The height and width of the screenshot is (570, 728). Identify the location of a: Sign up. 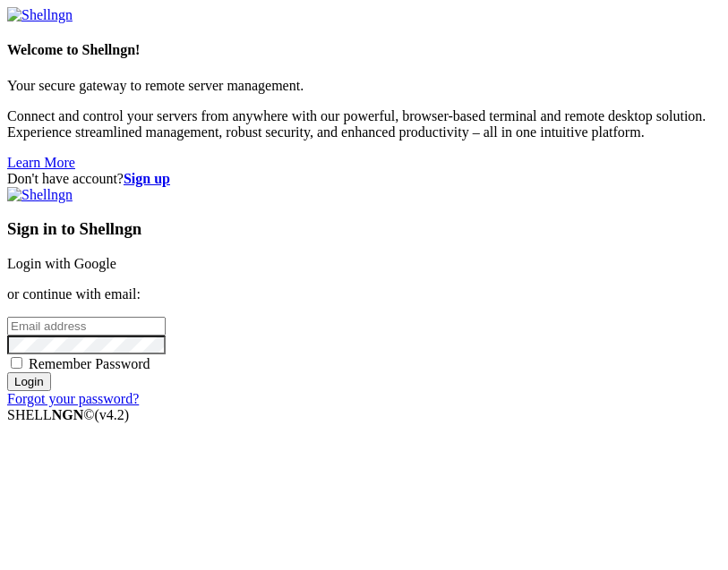
(147, 178).